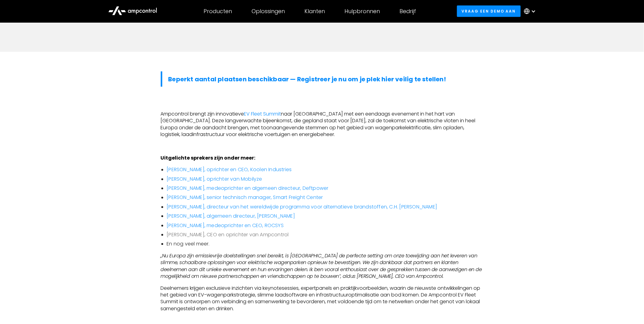 The height and width of the screenshot is (324, 644). Describe the element at coordinates (325, 244) in the screenshot. I see `li: En nog veel meer.` at that location.